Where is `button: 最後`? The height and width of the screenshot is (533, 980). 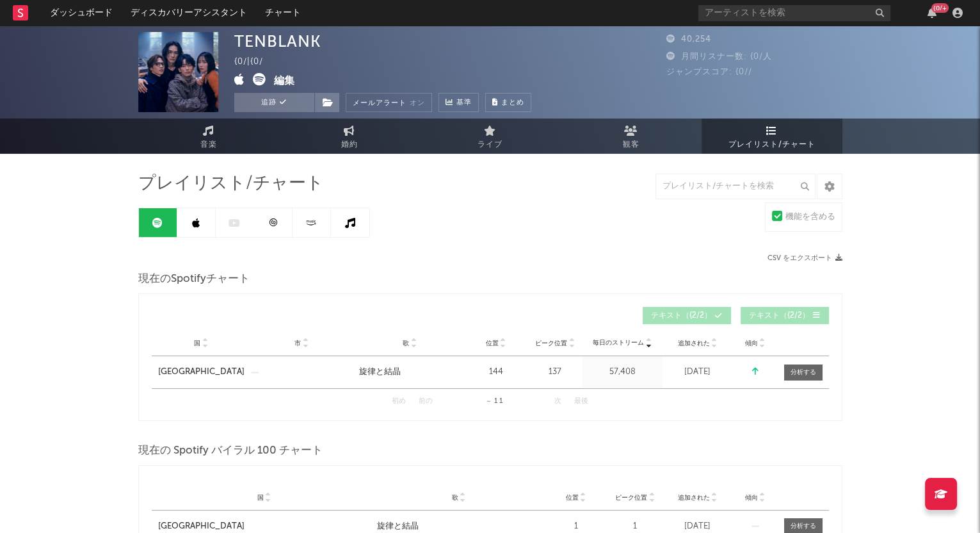 button: 最後 is located at coordinates (581, 401).